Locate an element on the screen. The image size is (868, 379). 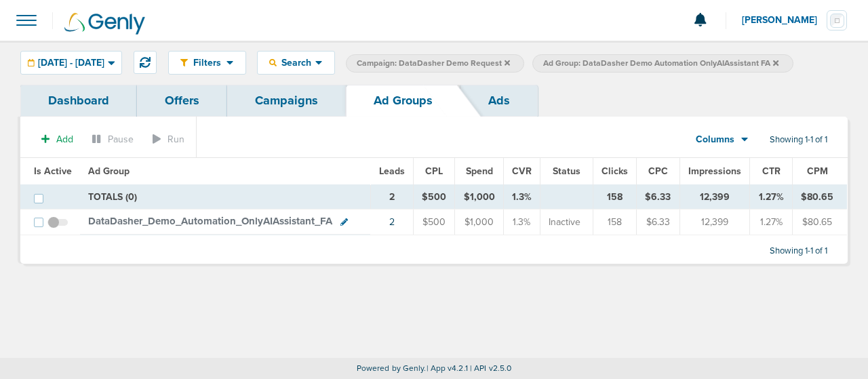
span: CTR is located at coordinates (770, 171).